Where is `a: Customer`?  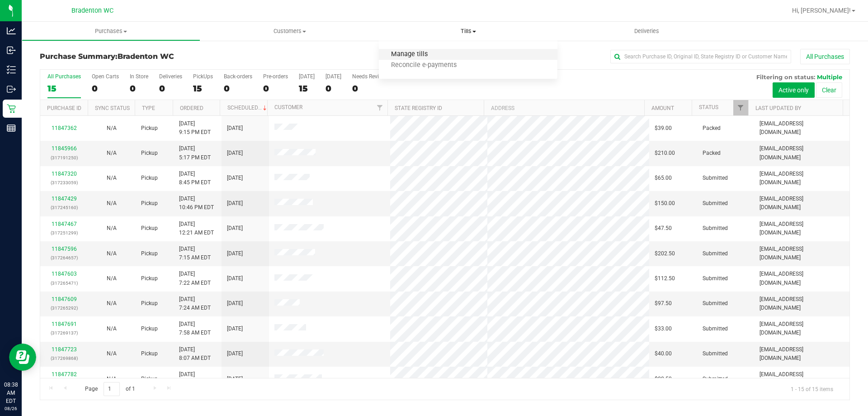
a: Customer is located at coordinates (289, 108).